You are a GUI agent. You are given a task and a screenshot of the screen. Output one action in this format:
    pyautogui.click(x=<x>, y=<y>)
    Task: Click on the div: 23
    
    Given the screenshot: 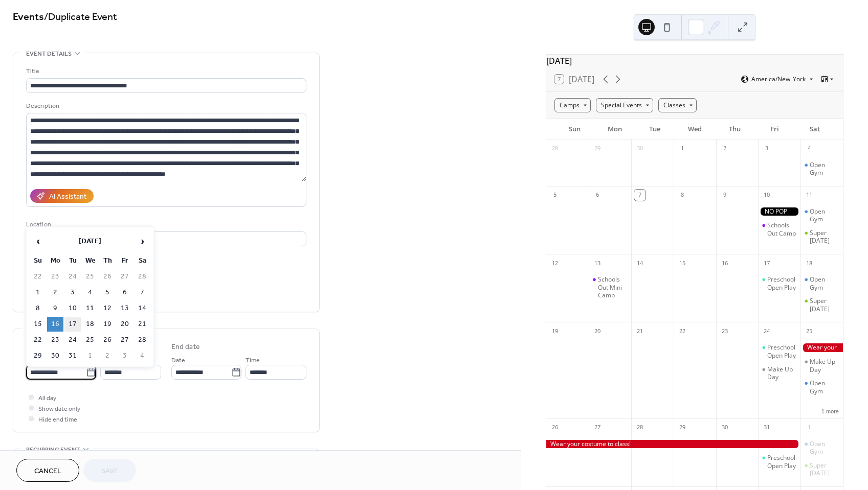 What is the action you would take?
    pyautogui.click(x=725, y=331)
    